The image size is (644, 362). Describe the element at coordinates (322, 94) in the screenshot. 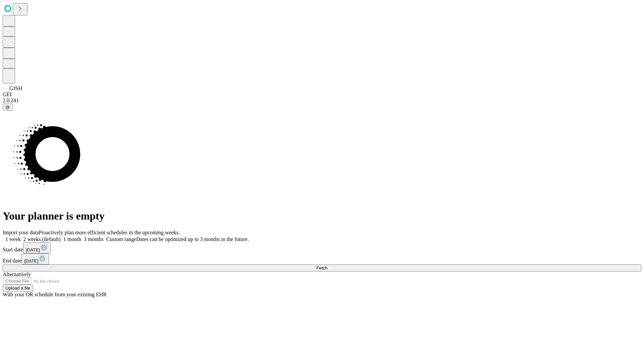

I see `div: GEI` at that location.